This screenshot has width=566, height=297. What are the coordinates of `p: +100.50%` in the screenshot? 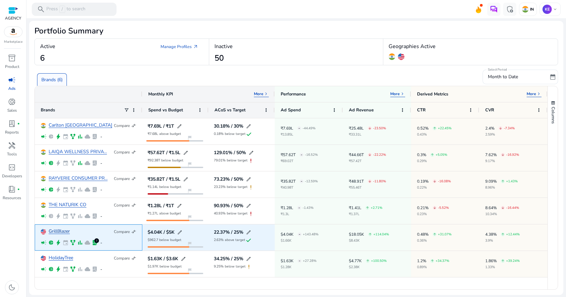 It's located at (379, 260).